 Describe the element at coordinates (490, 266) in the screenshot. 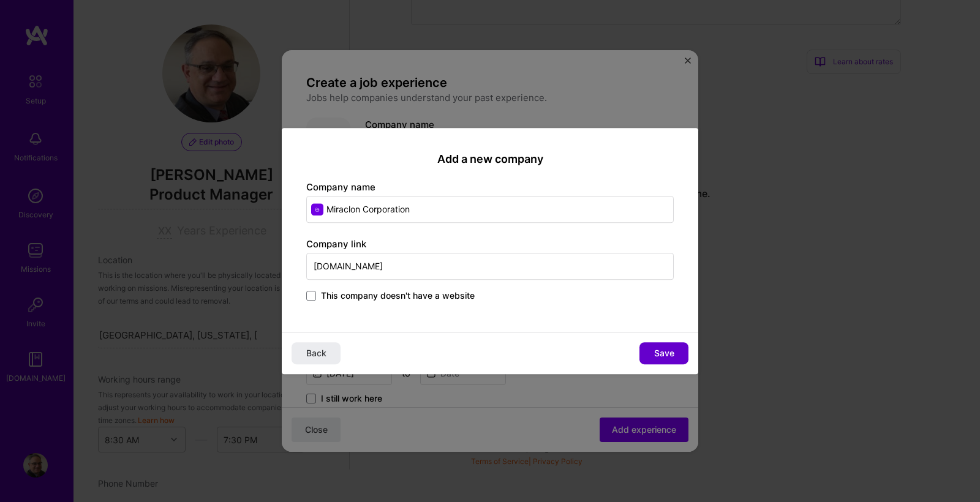

I see `input: Enter link` at that location.